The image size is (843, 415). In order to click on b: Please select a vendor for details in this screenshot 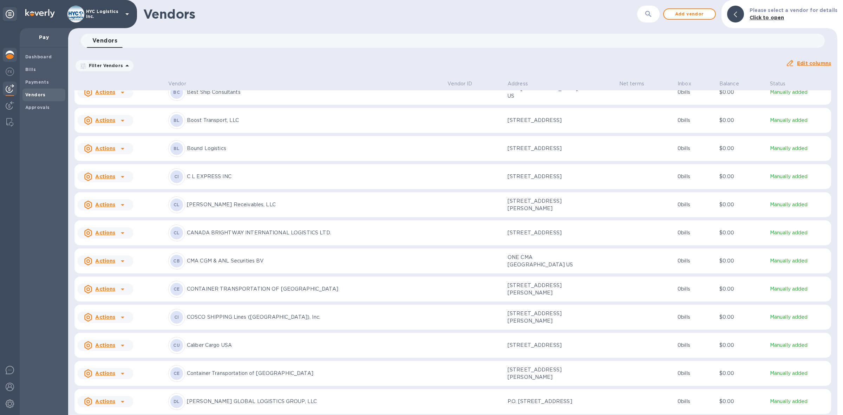, I will do `click(794, 10)`.